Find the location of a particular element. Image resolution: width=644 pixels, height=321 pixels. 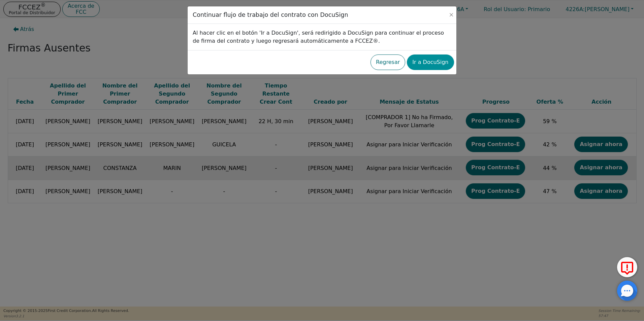

button: Reportar Error a FCC is located at coordinates (627, 267).